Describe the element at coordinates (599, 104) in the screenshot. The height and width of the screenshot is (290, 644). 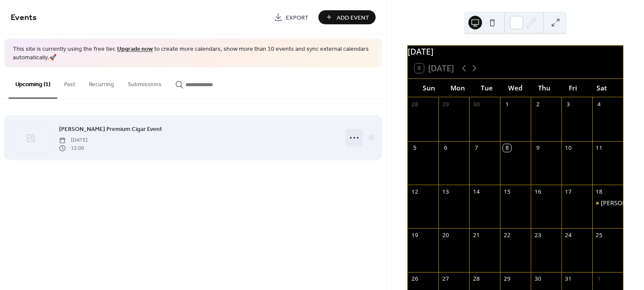
I see `div: 4` at that location.